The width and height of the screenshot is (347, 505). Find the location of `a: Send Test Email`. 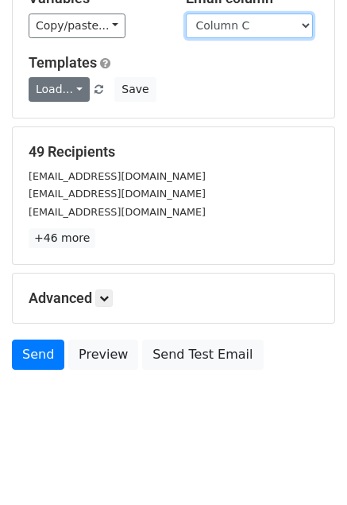

a: Send Test Email is located at coordinates (203, 355).